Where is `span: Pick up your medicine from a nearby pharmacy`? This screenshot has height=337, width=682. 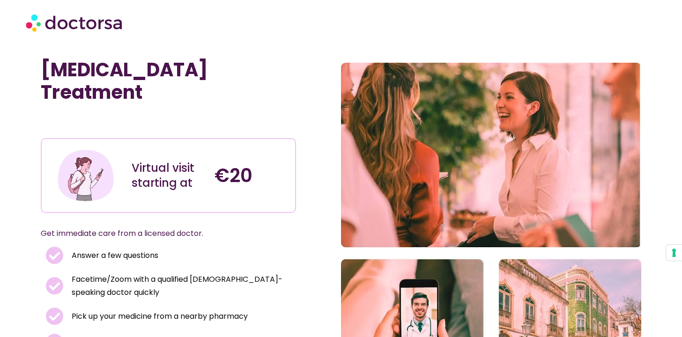 span: Pick up your medicine from a nearby pharmacy is located at coordinates (158, 316).